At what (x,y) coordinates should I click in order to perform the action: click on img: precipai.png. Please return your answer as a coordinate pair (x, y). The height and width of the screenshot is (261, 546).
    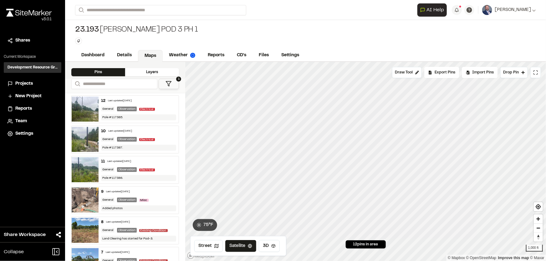
    Looking at the image, I should click on (193, 55).